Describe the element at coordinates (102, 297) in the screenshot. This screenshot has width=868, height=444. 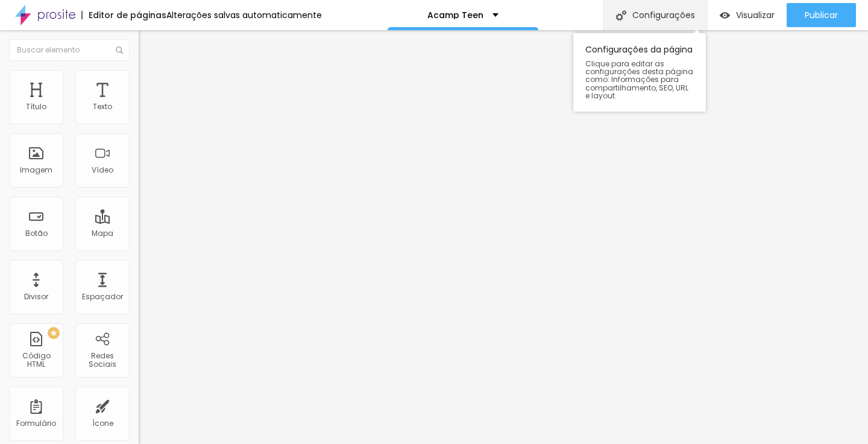
I see `div: Espaçador` at that location.